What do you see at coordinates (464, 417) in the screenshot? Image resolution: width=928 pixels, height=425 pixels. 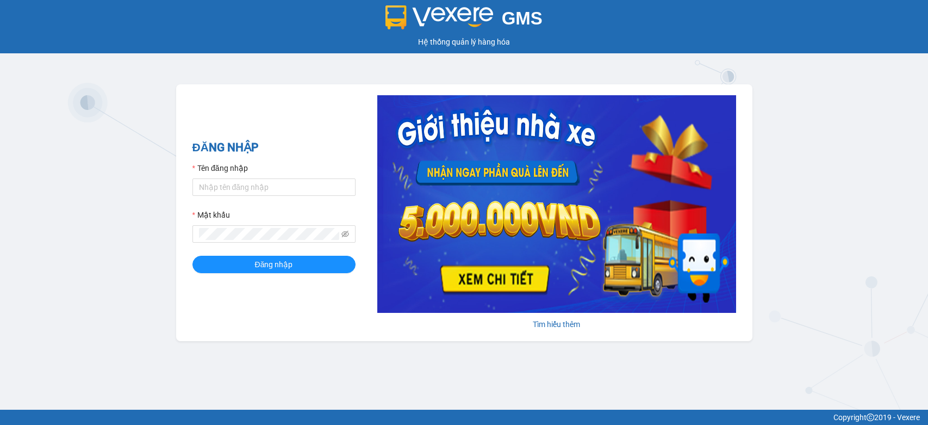 I see `div: Copyright 2019 - Vexere` at bounding box center [464, 417].